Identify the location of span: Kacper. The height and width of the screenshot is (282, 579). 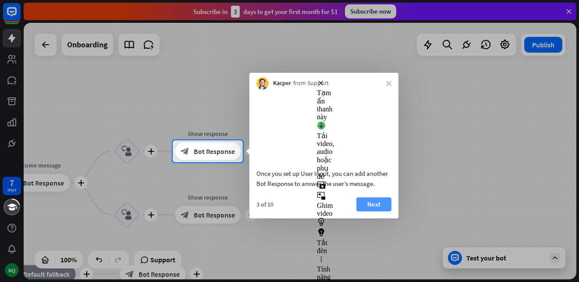
(282, 83).